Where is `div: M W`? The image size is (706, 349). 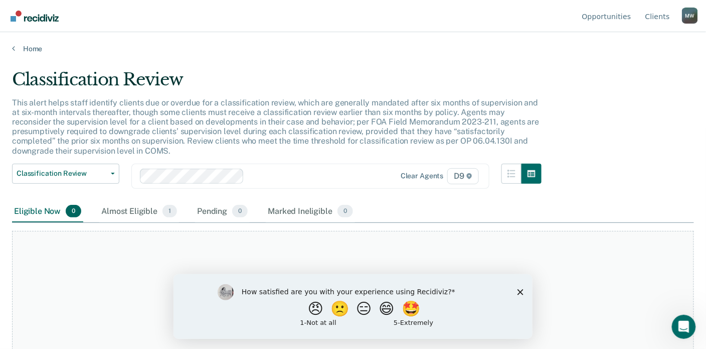
div: M W is located at coordinates (690, 16).